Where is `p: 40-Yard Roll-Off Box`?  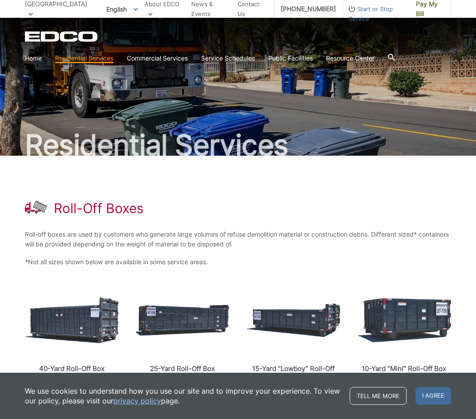 p: 40-Yard Roll-Off Box is located at coordinates (72, 369).